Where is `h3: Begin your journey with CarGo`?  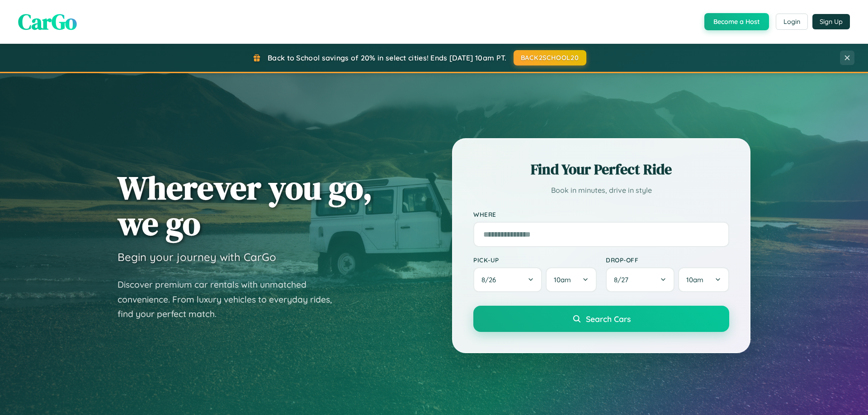 h3: Begin your journey with CarGo is located at coordinates (197, 257).